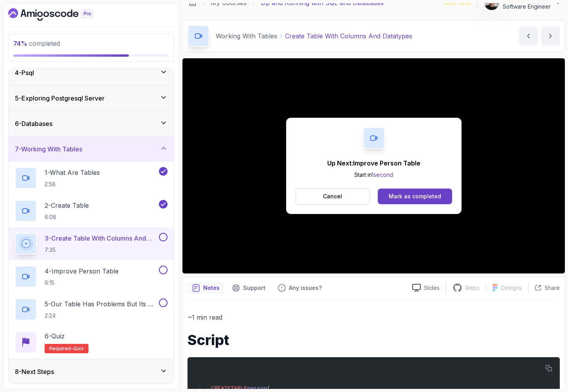 Image resolution: width=568 pixels, height=392 pixels. I want to click on button: 6-QuizRequired-quiz, so click(91, 342).